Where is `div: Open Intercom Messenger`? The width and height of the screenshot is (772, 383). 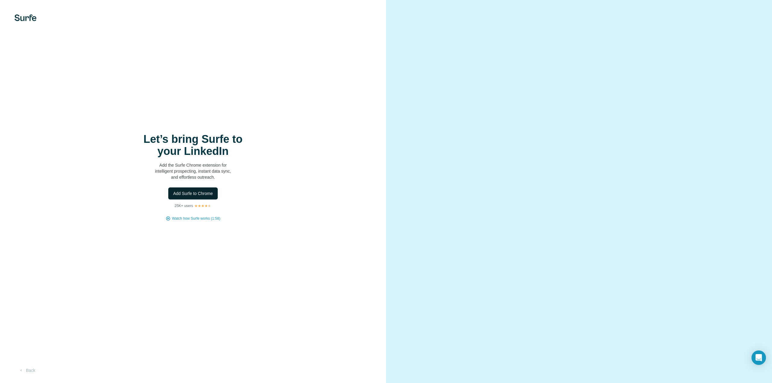 div: Open Intercom Messenger is located at coordinates (759, 358).